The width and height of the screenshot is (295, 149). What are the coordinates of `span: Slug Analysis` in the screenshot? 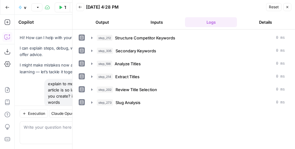 It's located at (128, 102).